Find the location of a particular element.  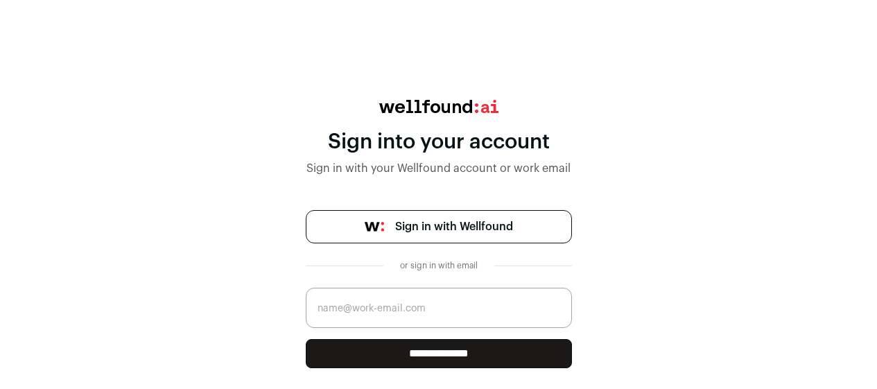

div: or sign in with email is located at coordinates (439, 266).